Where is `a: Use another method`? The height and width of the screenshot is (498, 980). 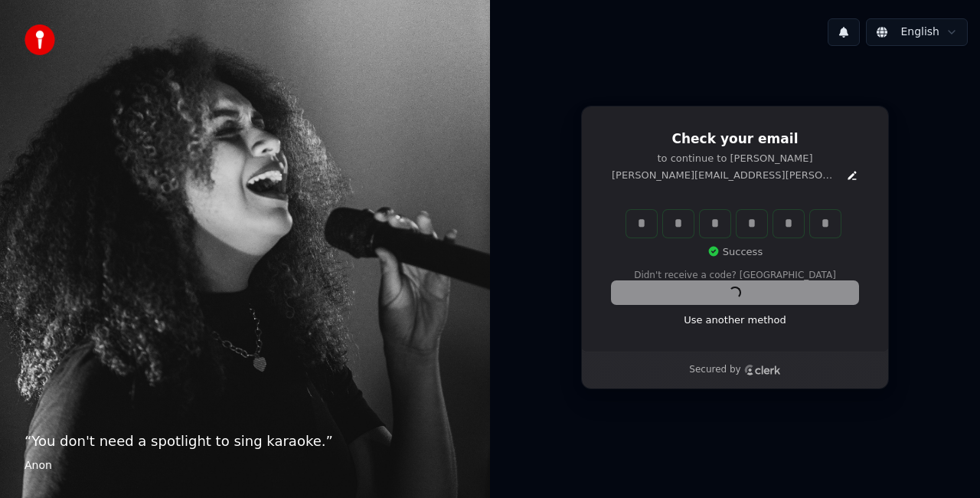
a: Use another method is located at coordinates (735, 320).